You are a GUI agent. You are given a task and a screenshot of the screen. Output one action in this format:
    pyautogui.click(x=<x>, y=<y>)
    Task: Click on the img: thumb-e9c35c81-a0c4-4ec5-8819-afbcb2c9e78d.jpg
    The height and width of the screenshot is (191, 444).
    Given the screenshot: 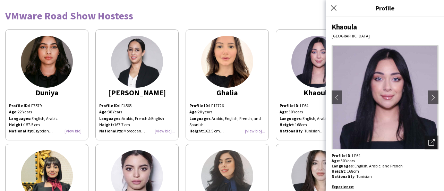 What is the action you would take?
    pyautogui.click(x=227, y=62)
    